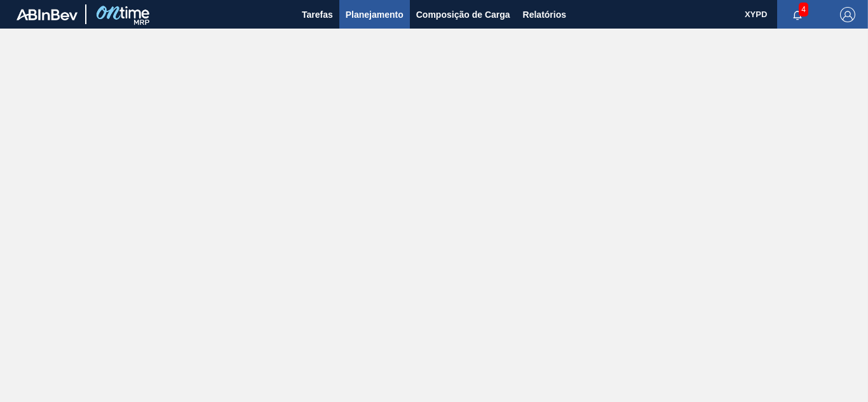  I want to click on span: Relatórios, so click(545, 14).